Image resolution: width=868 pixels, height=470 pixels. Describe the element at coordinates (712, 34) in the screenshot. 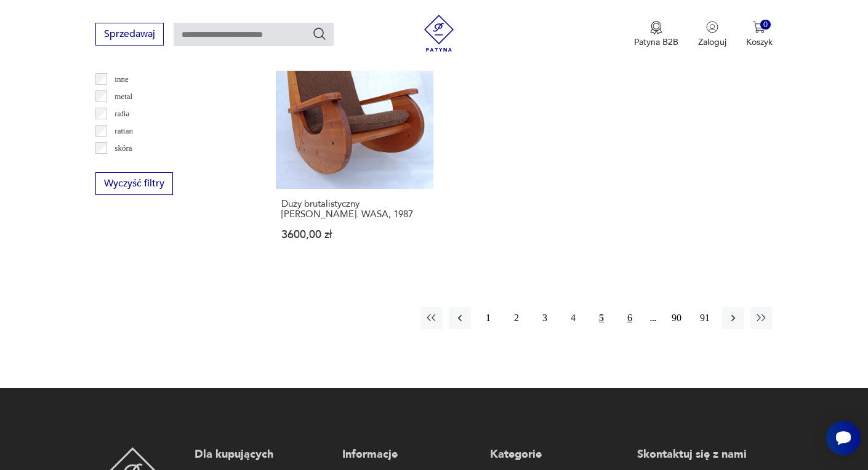

I see `button: Zaloguj` at that location.